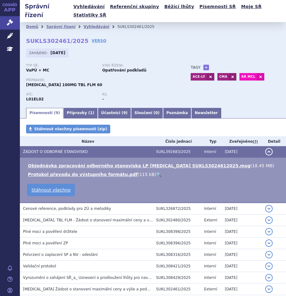 The width and height of the screenshot is (286, 296). What do you see at coordinates (147, 113) in the screenshot?
I see `a: Sloučení (0)` at bounding box center [147, 113].